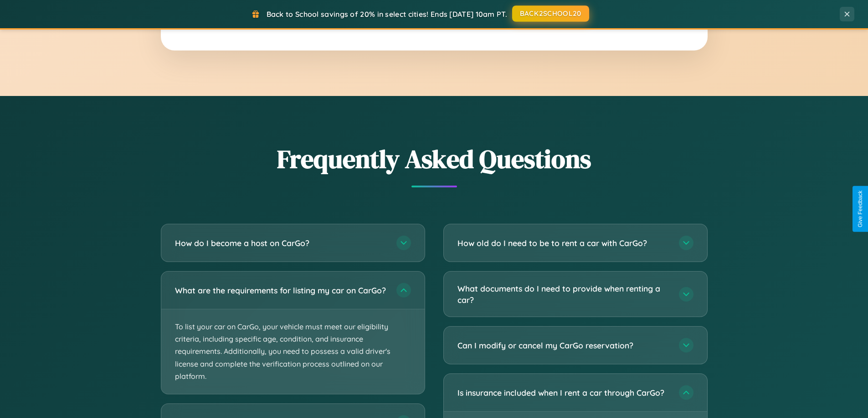 The width and height of the screenshot is (868, 418). Describe the element at coordinates (564, 243) in the screenshot. I see `h3: How old do I need to be to rent a car with CarGo?` at that location.